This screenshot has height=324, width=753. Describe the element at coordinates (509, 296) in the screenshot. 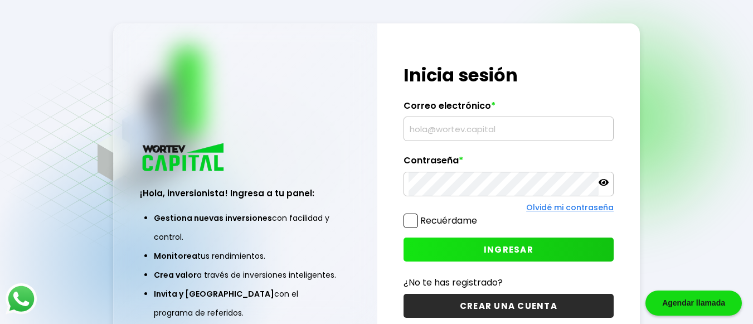

I see `a: ¿No te has registrado?CREAR UNA CUENTA` at that location.